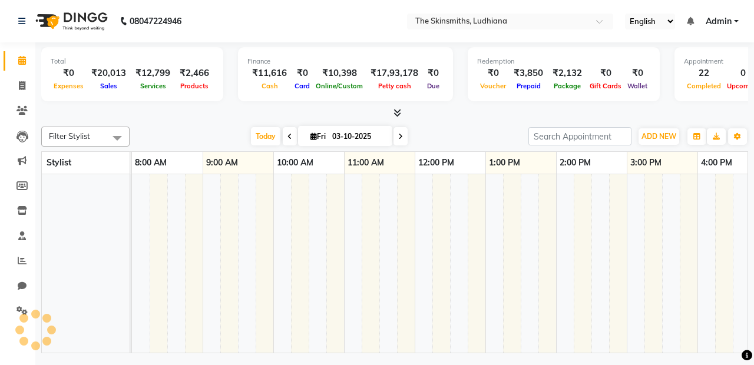  Describe the element at coordinates (528, 73) in the screenshot. I see `div: ₹3,850` at that location.